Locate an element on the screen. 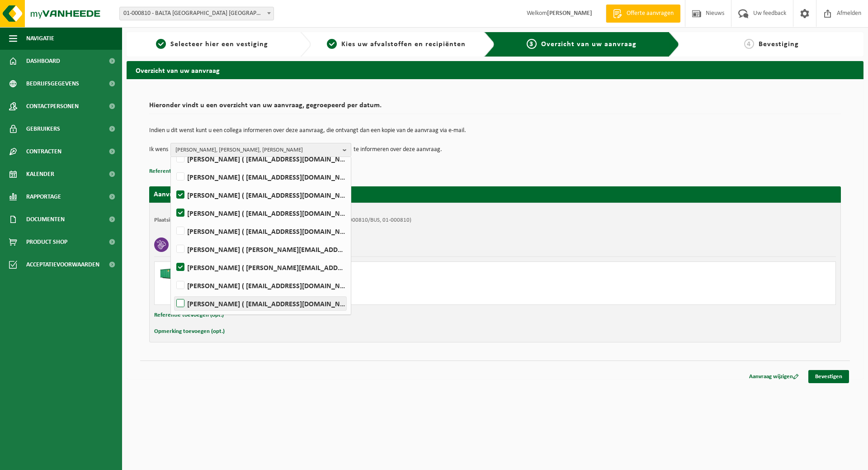 This screenshot has height=470, width=868. p: Ik wens is located at coordinates (159, 150).